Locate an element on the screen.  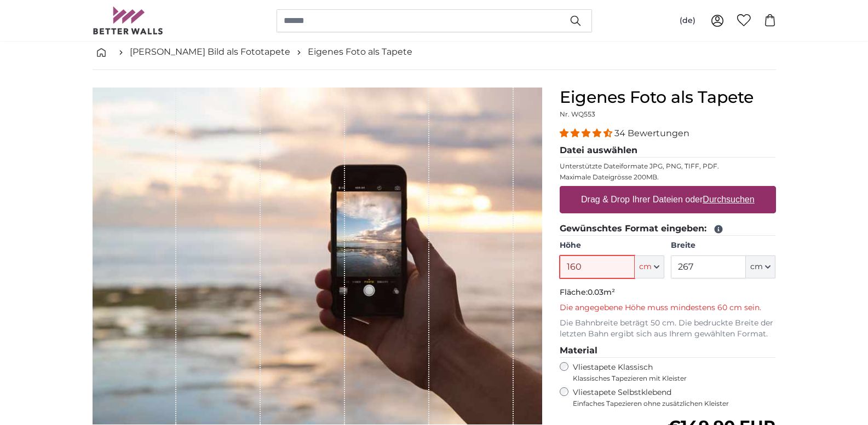
nav: breadcrumbs is located at coordinates (434, 52).